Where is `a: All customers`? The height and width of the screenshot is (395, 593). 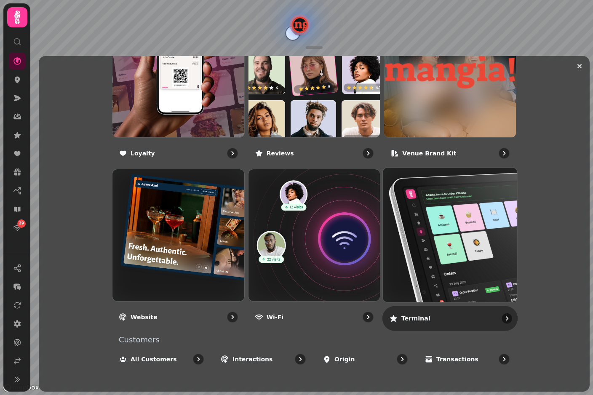 a: All customers is located at coordinates (161, 359).